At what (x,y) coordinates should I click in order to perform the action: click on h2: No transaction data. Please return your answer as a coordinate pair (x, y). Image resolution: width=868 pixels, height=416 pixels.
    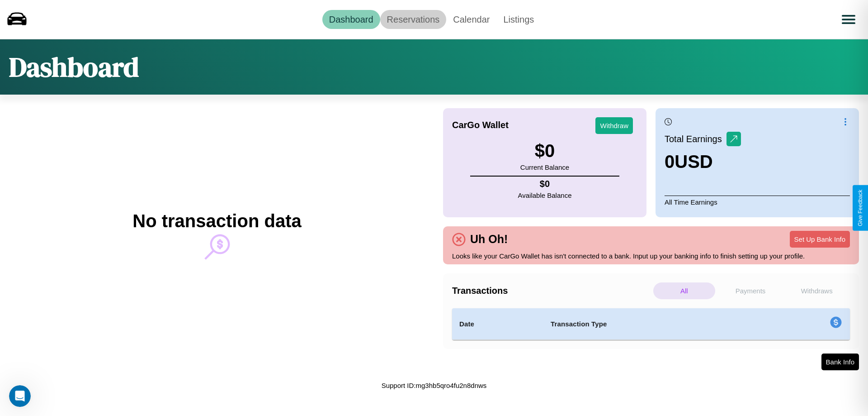
    Looking at the image, I should click on (216, 221).